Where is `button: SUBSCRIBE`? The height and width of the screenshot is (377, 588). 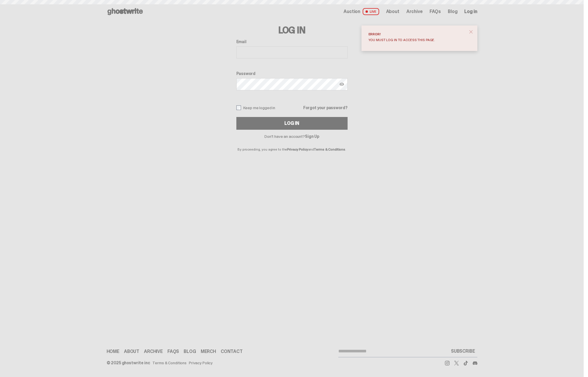
button: SUBSCRIBE is located at coordinates (463, 351).